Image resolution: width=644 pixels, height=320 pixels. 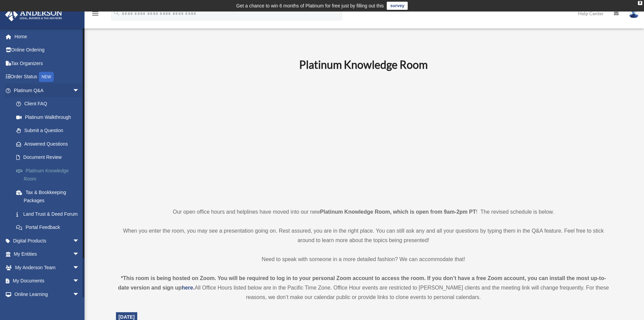 What do you see at coordinates (47, 294) in the screenshot?
I see `a: Online Learningarrow_drop_down` at bounding box center [47, 294].